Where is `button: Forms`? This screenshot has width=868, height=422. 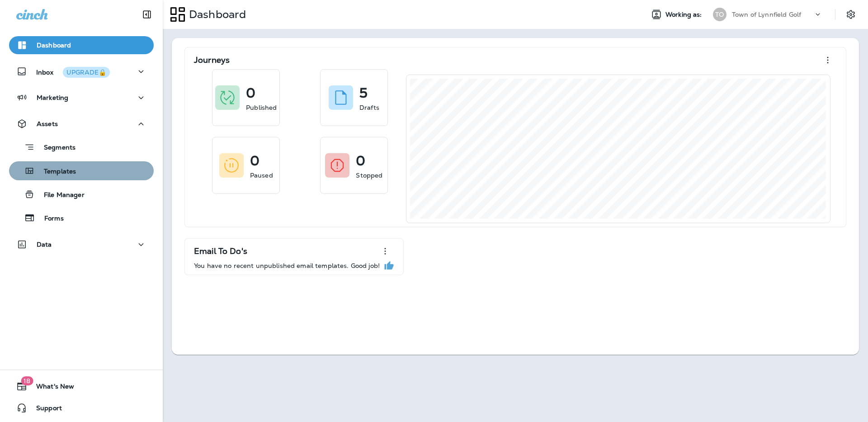
button: Forms is located at coordinates (82, 218).